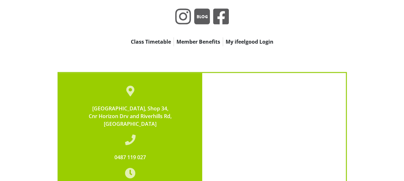 The image size is (404, 181). I want to click on a: Class Timetable, so click(151, 42).